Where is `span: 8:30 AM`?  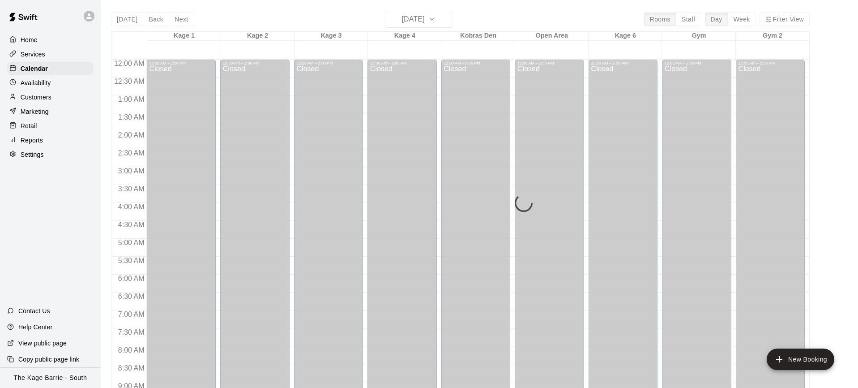 span: 8:30 AM is located at coordinates (131, 367).